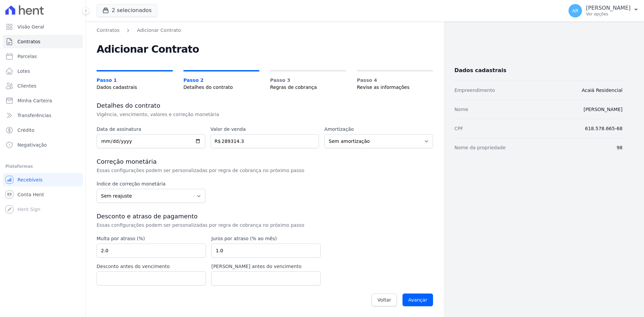  Describe the element at coordinates (539, 71) in the screenshot. I see `h3: Dados cadastrais` at that location.